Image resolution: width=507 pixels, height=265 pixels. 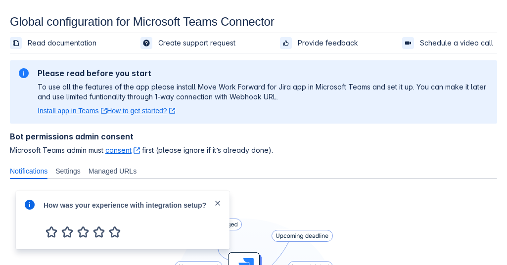 I want to click on a: How to get started?, so click(x=141, y=111).